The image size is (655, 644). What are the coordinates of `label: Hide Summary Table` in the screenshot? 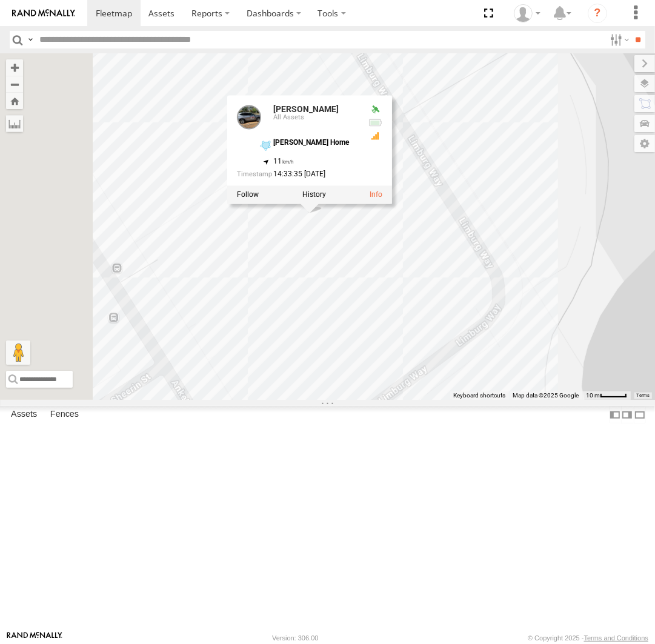 It's located at (639, 415).